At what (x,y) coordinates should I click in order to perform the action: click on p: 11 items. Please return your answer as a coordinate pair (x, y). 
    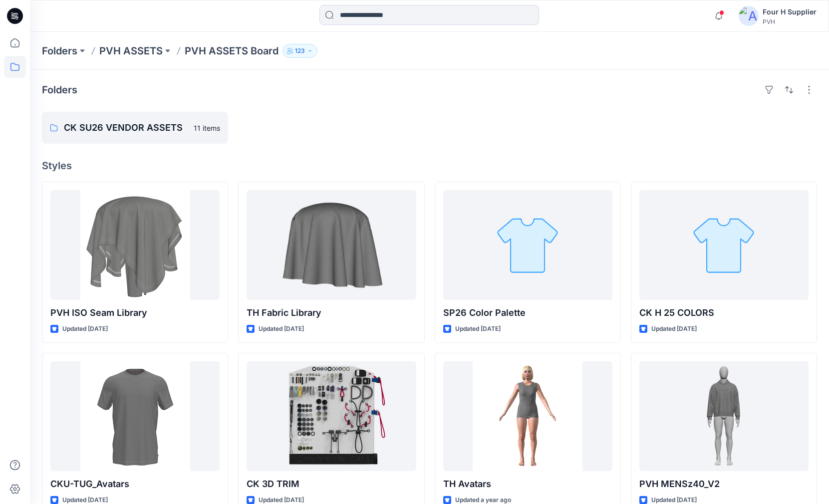
    Looking at the image, I should click on (207, 128).